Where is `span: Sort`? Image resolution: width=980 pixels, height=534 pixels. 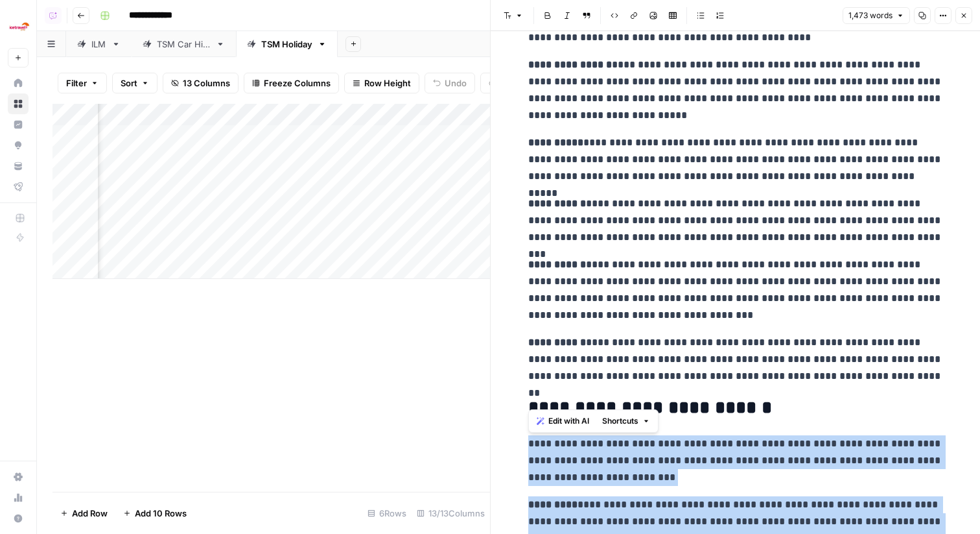 span: Sort is located at coordinates (129, 83).